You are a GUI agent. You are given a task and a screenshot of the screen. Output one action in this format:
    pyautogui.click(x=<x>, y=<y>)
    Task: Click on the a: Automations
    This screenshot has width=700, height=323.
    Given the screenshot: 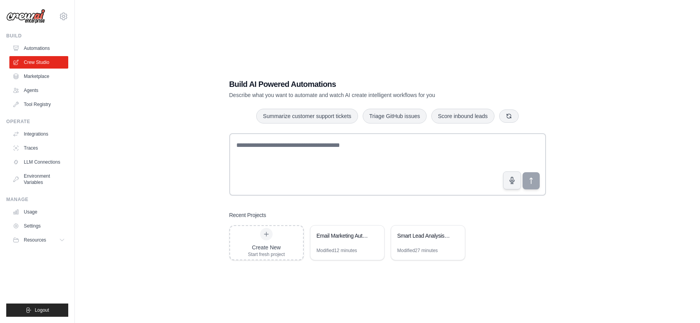 What is the action you would take?
    pyautogui.click(x=39, y=48)
    